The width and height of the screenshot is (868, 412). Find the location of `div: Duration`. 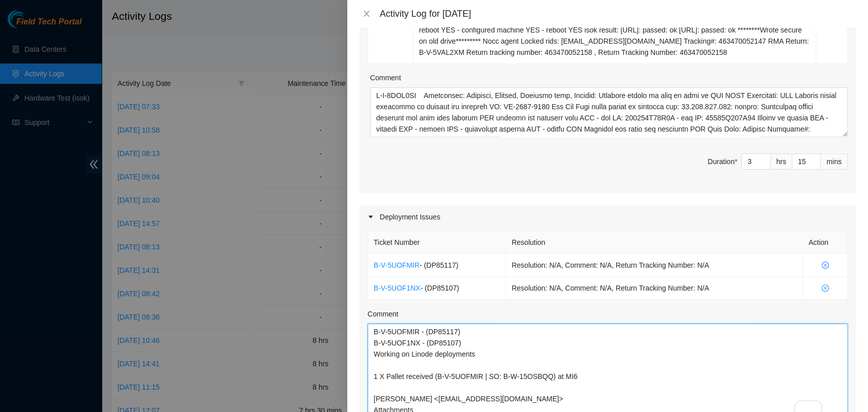

div: Duration is located at coordinates (722, 162).